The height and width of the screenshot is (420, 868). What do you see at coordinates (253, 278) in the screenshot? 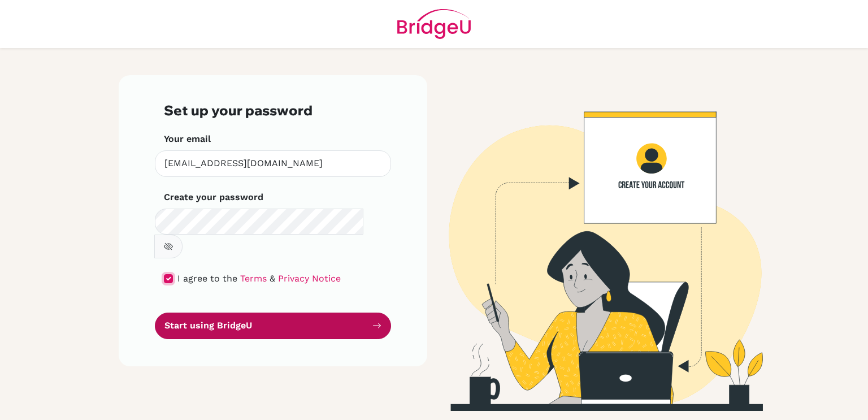
I see `a: Terms` at bounding box center [253, 278].